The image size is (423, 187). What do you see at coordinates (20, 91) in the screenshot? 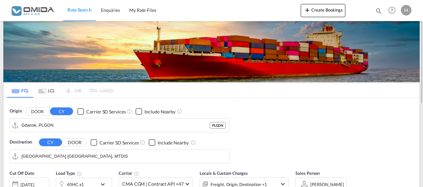
I see `md-tab-item: FCL` at bounding box center [20, 91].